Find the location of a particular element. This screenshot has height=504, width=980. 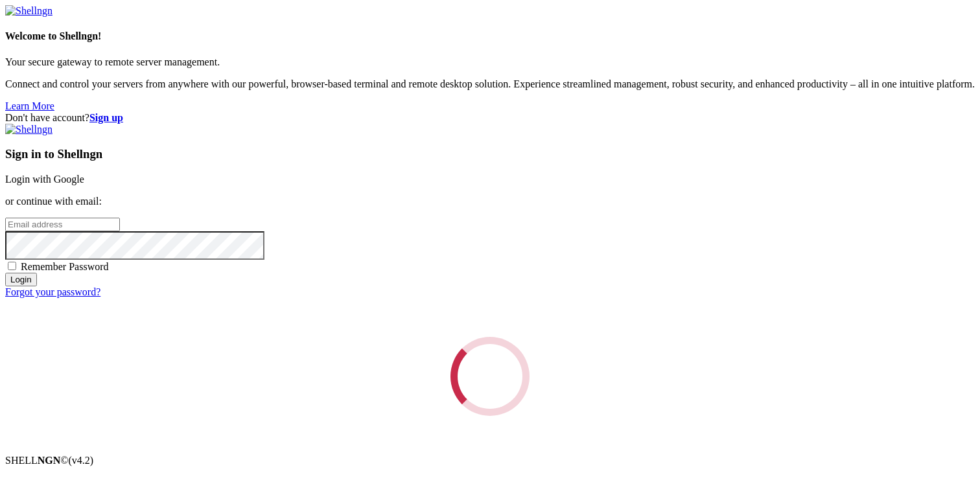

p: or continue with email: is located at coordinates (490, 201).